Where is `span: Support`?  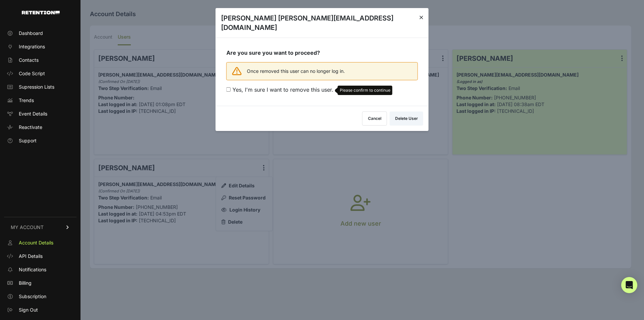 span: Support is located at coordinates (27, 141).